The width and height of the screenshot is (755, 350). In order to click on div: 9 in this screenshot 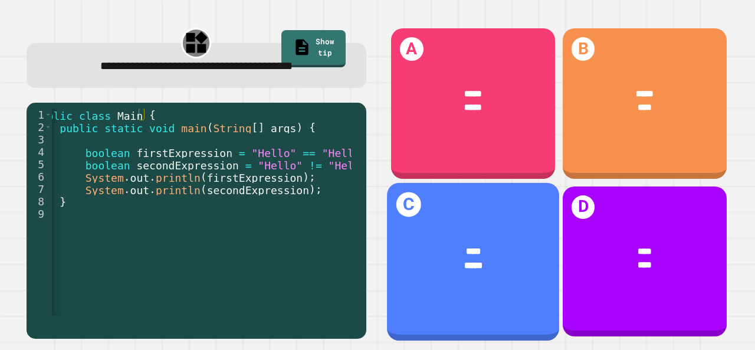, I will do `click(39, 214)`.